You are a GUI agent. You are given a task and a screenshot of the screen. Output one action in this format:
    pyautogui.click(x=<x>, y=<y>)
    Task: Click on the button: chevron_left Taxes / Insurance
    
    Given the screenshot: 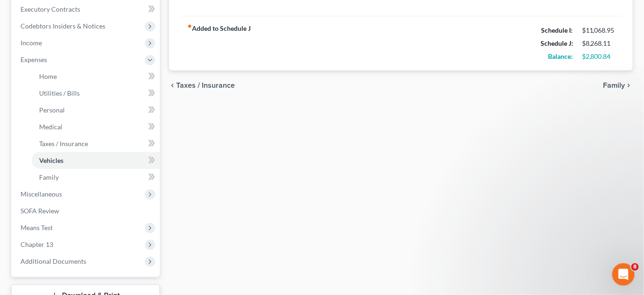 What is the action you would take?
    pyautogui.click(x=202, y=85)
    